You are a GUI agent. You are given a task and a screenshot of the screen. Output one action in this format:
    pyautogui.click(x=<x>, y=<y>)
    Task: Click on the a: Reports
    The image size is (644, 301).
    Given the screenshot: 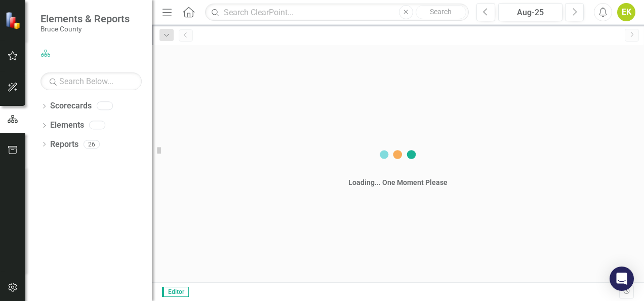 What is the action you would take?
    pyautogui.click(x=65, y=144)
    